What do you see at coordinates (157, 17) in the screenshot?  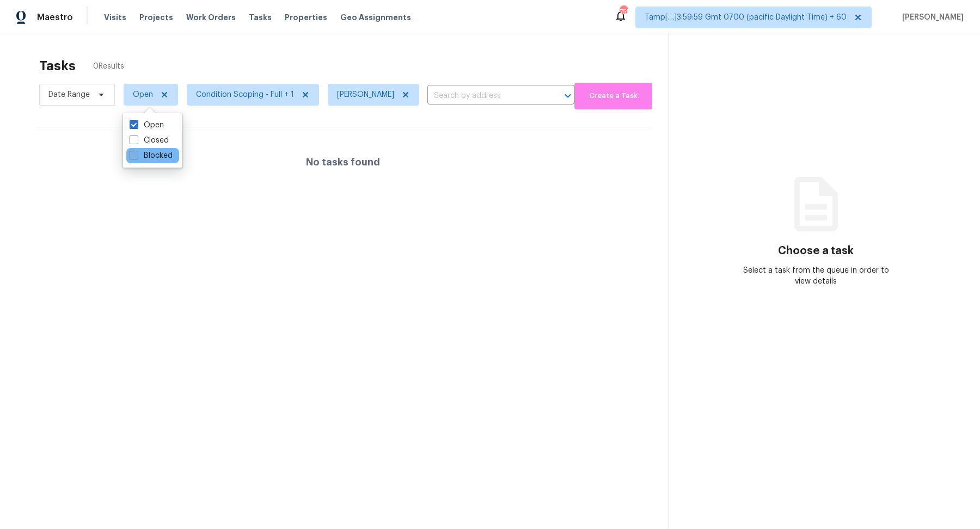 I see `span: Projects` at bounding box center [157, 17].